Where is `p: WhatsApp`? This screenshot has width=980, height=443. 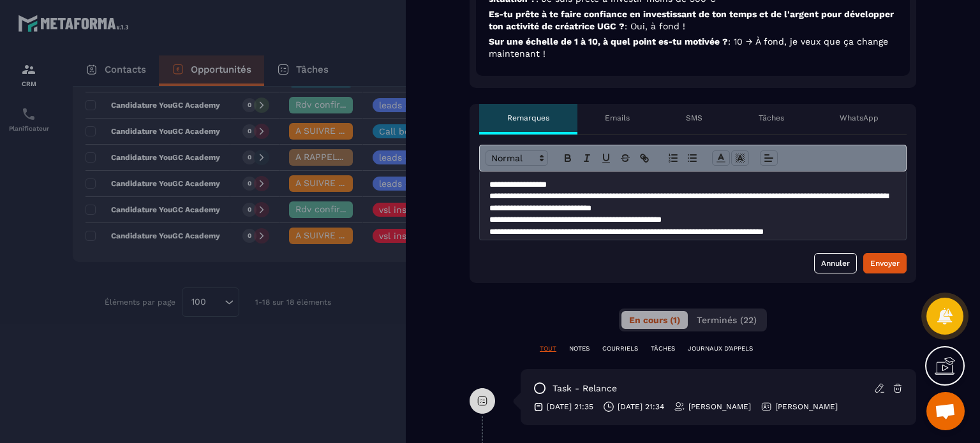 p: WhatsApp is located at coordinates (859, 118).